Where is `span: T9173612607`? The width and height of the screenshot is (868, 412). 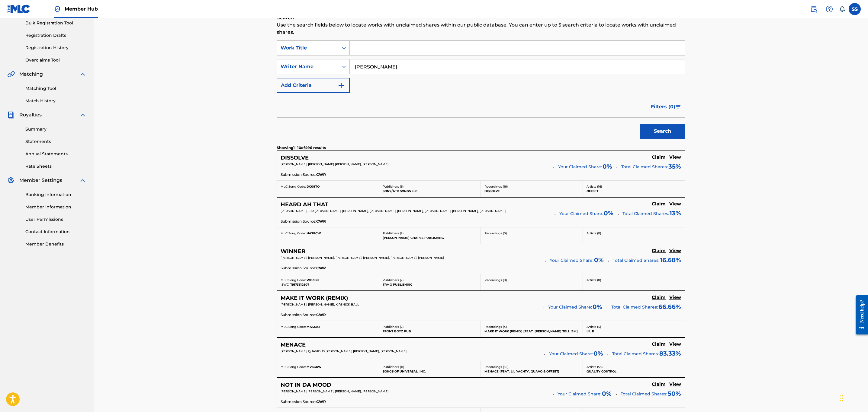
span: T9173612607 is located at coordinates (300, 285).